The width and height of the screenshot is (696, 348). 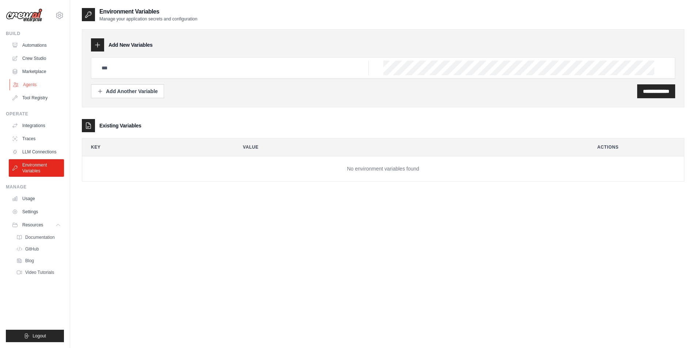 What do you see at coordinates (40, 238) in the screenshot?
I see `span: Documentation` at bounding box center [40, 238].